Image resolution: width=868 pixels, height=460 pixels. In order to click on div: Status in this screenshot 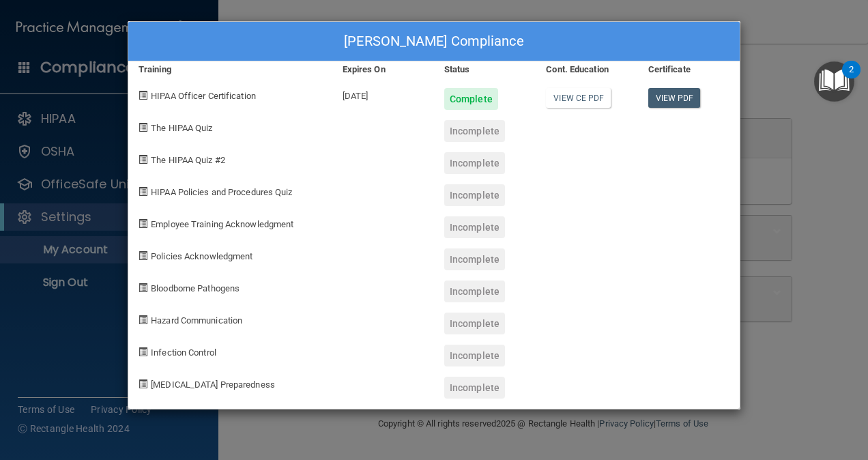, I will do `click(484, 70)`.